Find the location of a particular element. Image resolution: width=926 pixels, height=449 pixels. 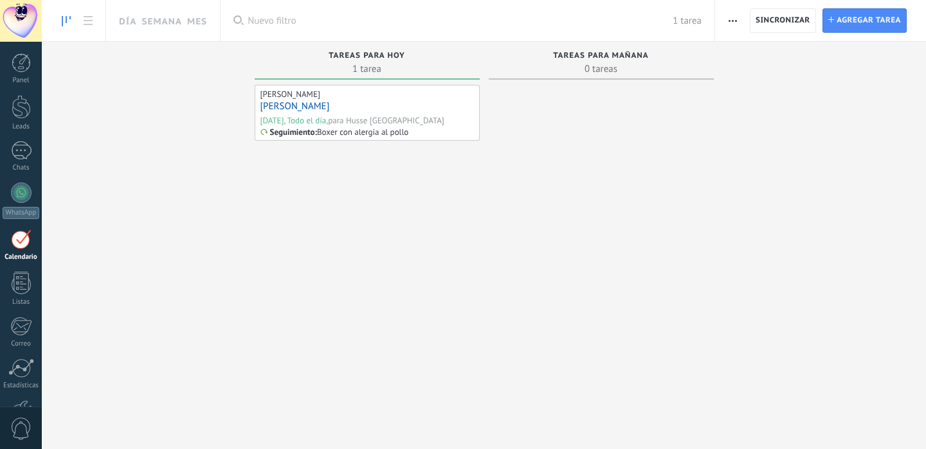

span: Tareas para mañana is located at coordinates (601, 56).